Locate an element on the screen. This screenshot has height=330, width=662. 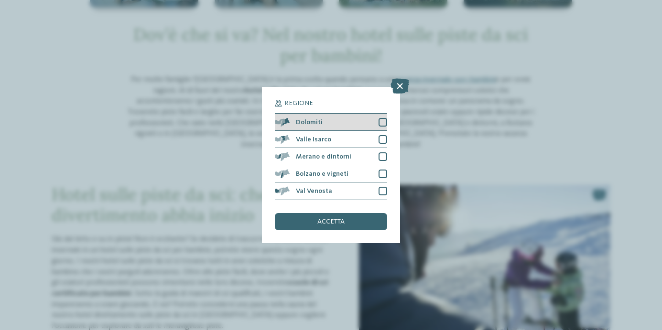
span: Val Venosta is located at coordinates (314, 191).